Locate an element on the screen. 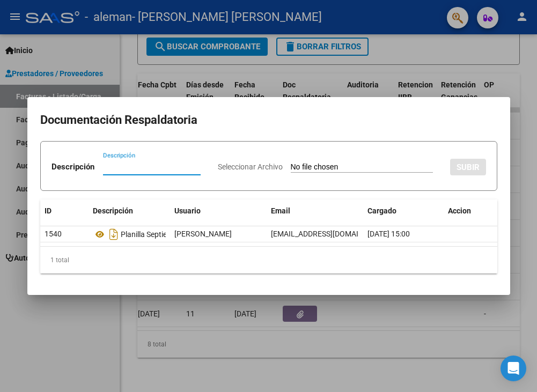  h2: Documentación Respaldatoria is located at coordinates (268, 120).